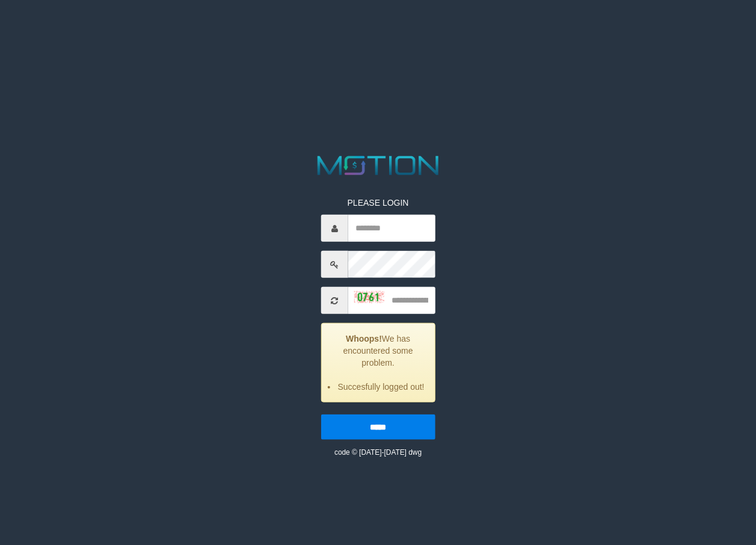 This screenshot has width=756, height=545. I want to click on p: PLEASE LOGIN, so click(378, 203).